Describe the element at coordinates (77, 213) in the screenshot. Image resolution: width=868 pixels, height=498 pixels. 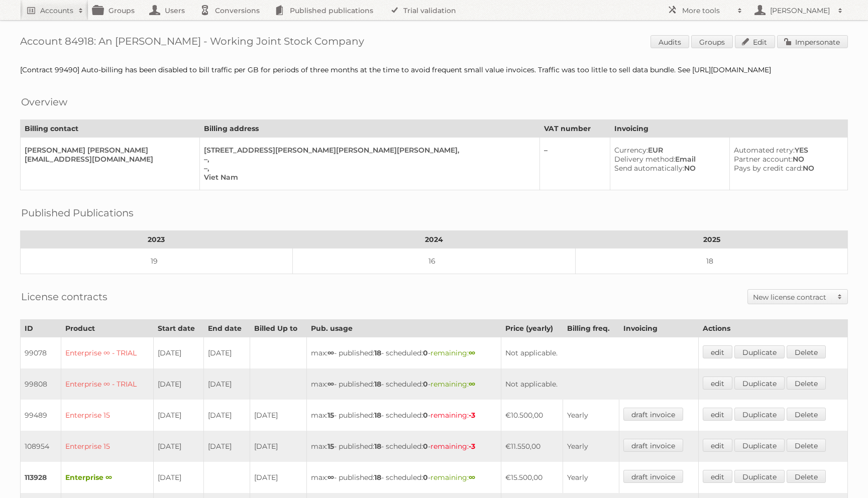
I see `h2: Published Publications` at that location.